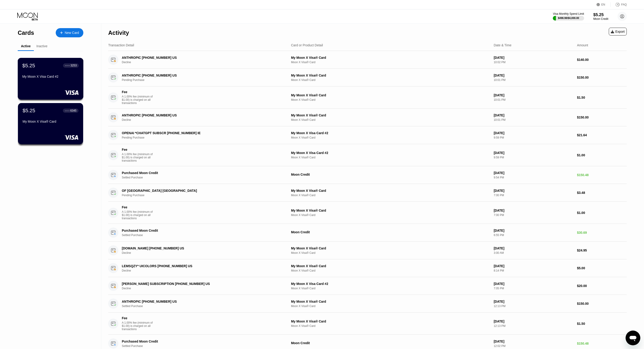  Describe the element at coordinates (533, 253) in the screenshot. I see `div: 3:00 AM` at that location.